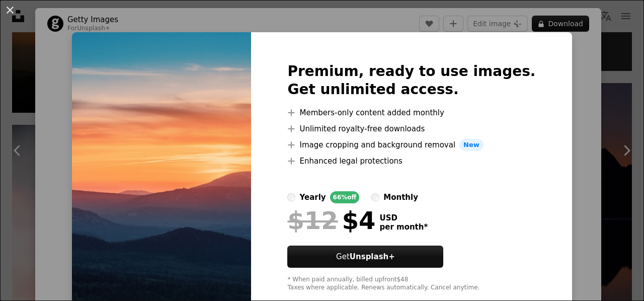 This screenshot has height=301, width=644. I want to click on li: Members-only content added monthly, so click(411, 113).